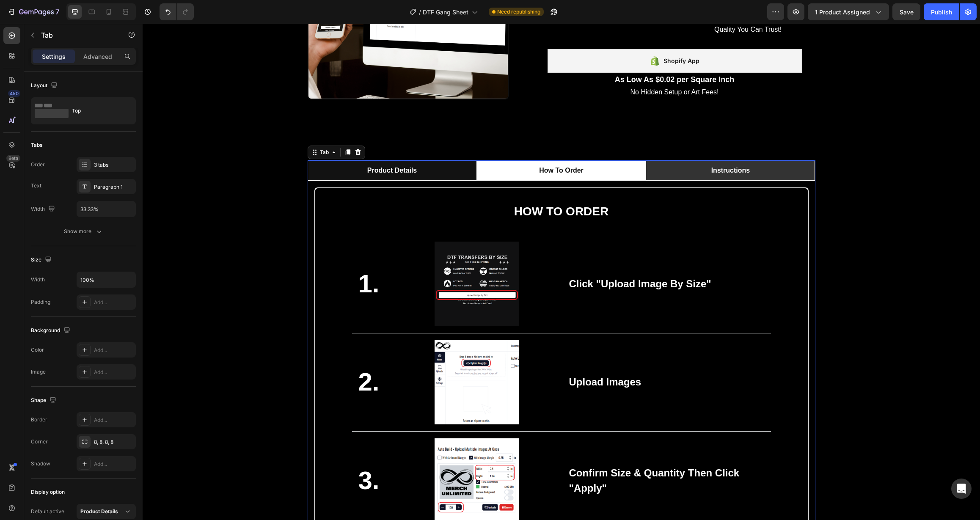 The height and width of the screenshot is (520, 980). What do you see at coordinates (527, 358) in the screenshot?
I see `p: Upload Images` at bounding box center [527, 358].